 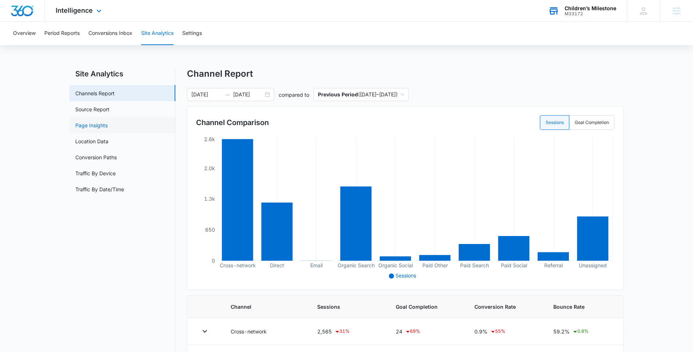 What do you see at coordinates (505, 332) in the screenshot?
I see `div: 0.9%` at bounding box center [505, 332].